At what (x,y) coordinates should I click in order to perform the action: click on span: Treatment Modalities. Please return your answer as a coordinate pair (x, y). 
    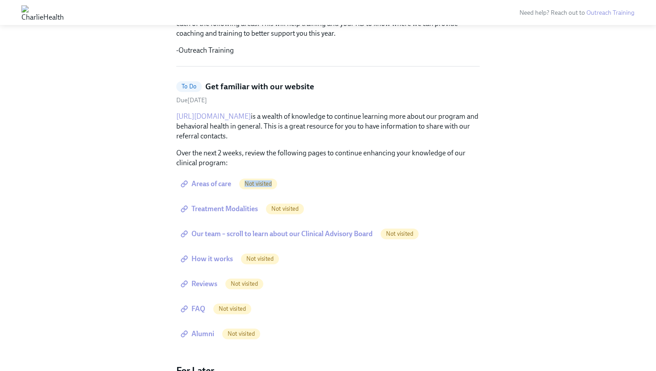
    Looking at the image, I should click on (220, 209).